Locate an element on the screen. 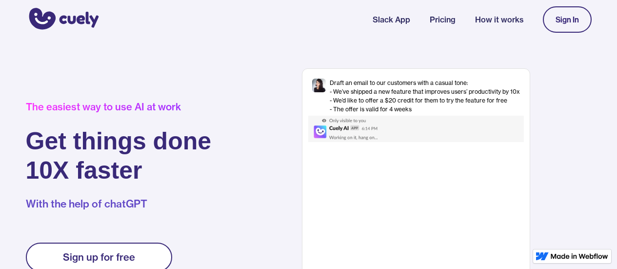  a: Pricing is located at coordinates (442, 19).